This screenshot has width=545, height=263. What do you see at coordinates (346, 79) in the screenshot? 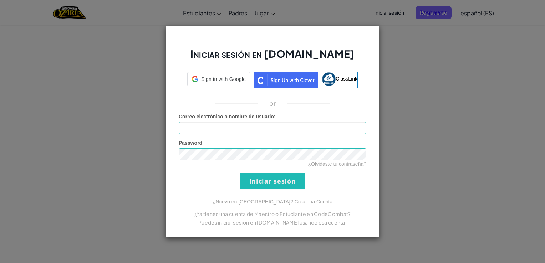
I see `span: ClassLink` at bounding box center [346, 79].